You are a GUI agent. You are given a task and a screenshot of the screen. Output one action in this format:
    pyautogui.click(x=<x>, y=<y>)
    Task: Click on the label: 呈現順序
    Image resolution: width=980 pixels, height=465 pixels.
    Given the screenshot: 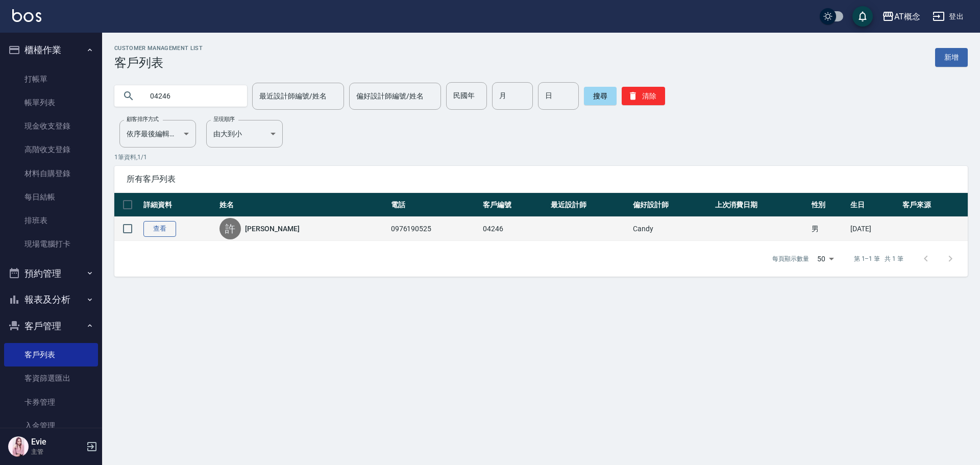 What is the action you would take?
    pyautogui.click(x=224, y=119)
    